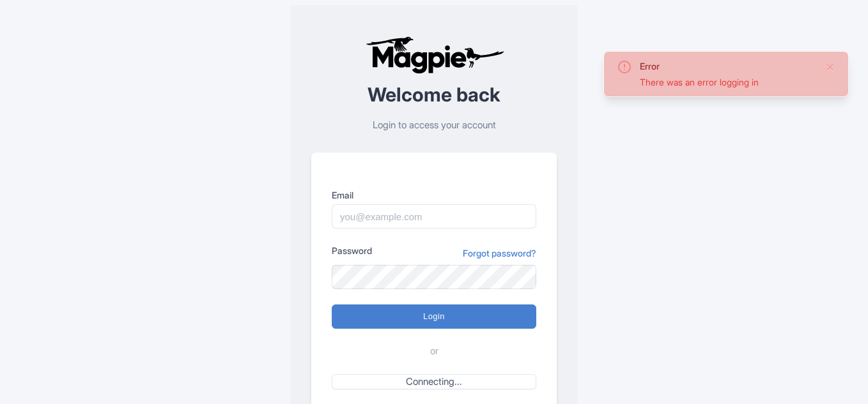 The image size is (868, 404). I want to click on button: Close, so click(830, 67).